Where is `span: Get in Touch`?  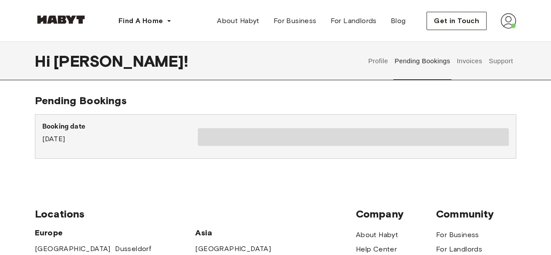
span: Get in Touch is located at coordinates (456, 21).